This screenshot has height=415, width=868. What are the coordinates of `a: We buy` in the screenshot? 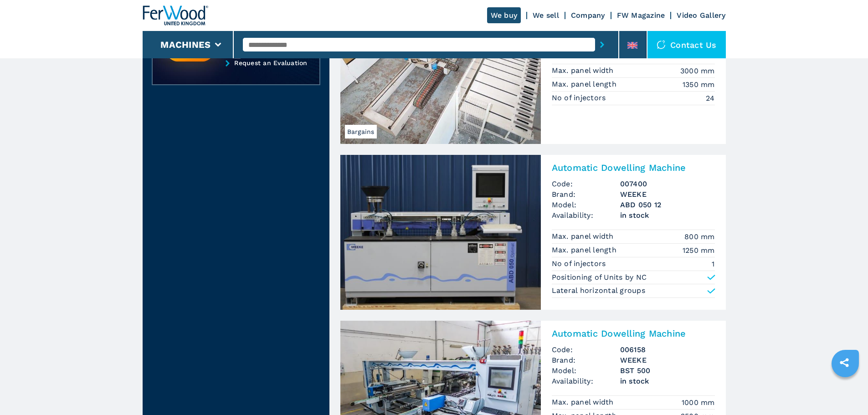 It's located at (504, 15).